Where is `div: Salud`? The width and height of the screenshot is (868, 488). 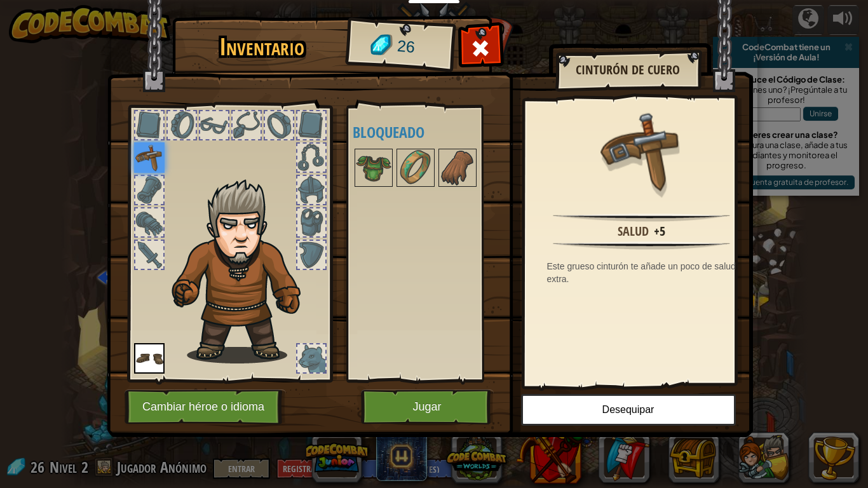 div: Salud is located at coordinates (633, 232).